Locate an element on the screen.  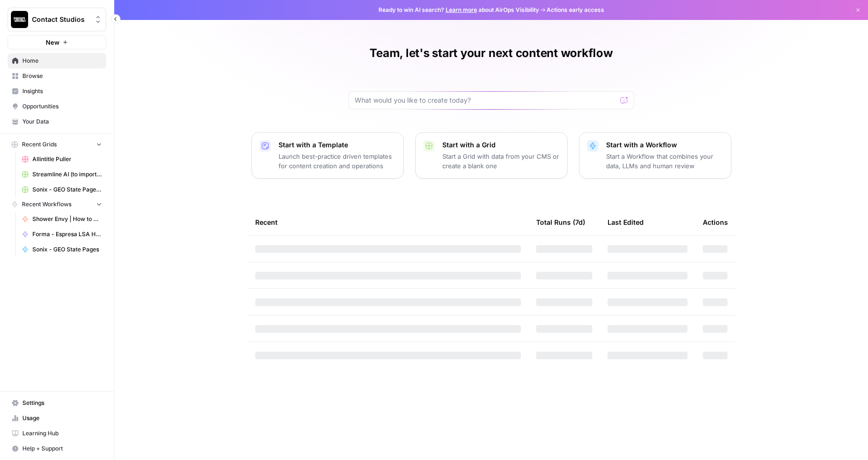
p: Launch best-practice driven templates for content creation and operations is located at coordinates (337, 161).